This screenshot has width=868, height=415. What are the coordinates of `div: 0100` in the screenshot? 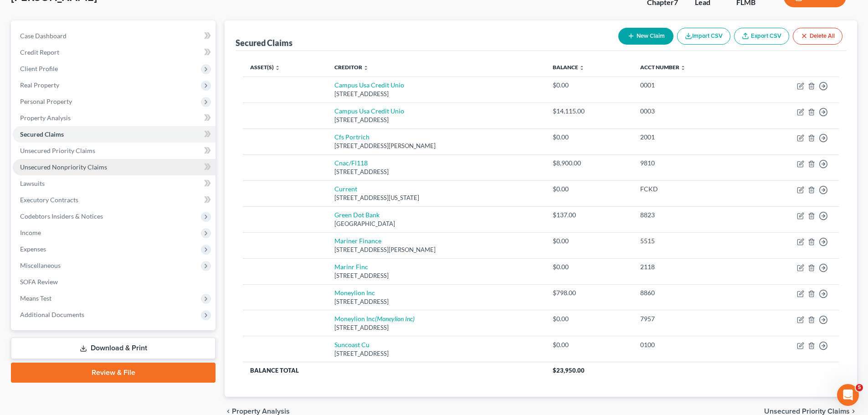 It's located at (689, 345).